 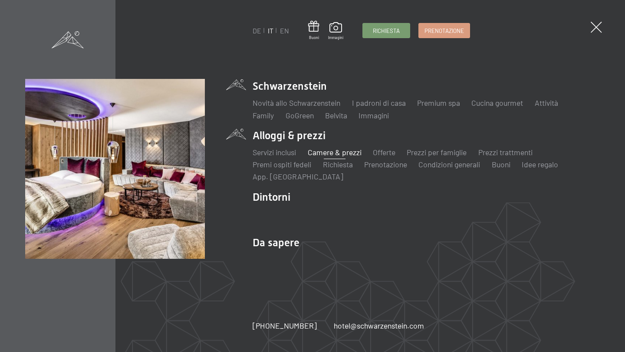 What do you see at coordinates (546, 103) in the screenshot?
I see `a: Attività` at bounding box center [546, 103].